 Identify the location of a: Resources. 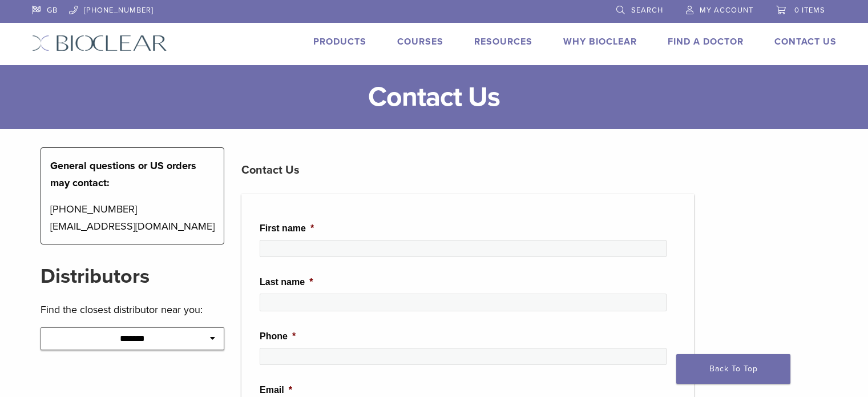
(503, 42).